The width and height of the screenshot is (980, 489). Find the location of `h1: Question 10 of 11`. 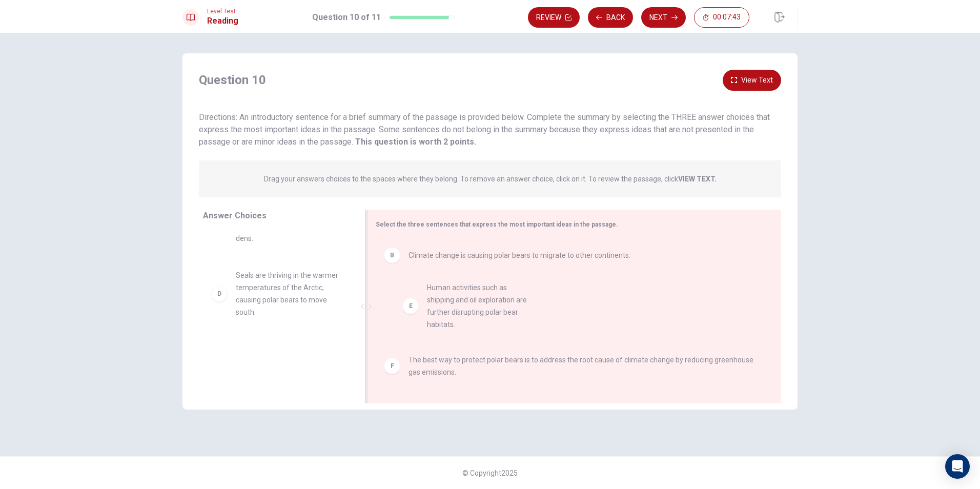

h1: Question 10 of 11 is located at coordinates (346, 18).